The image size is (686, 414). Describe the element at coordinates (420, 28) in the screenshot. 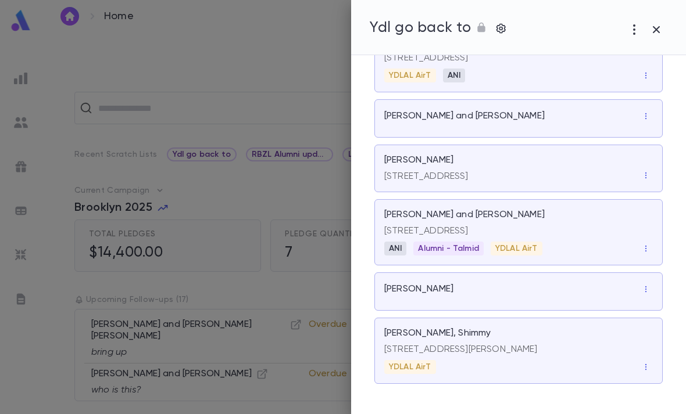

I see `h5: Ydl go back to` at that location.